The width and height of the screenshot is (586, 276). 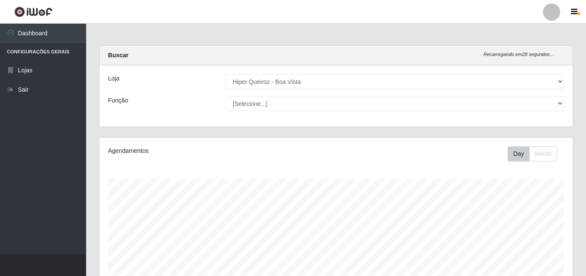 I want to click on div: Toolbar with button groups, so click(x=535, y=154).